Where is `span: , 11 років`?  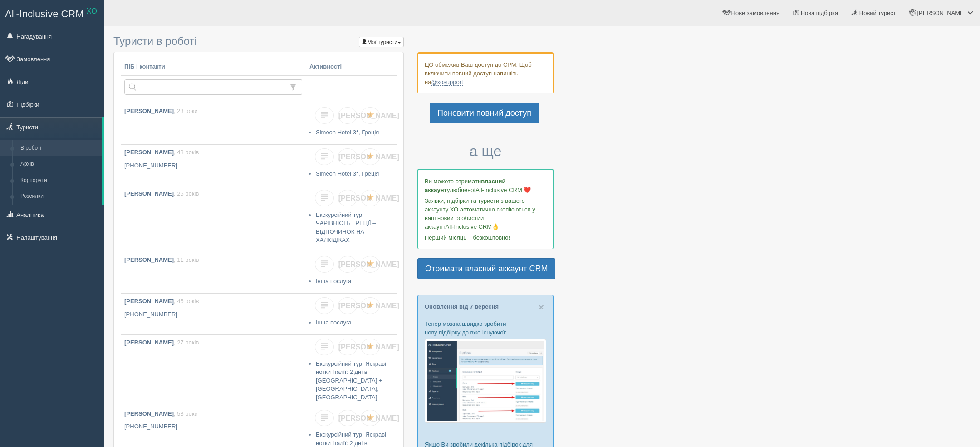
span: , 11 років is located at coordinates (186, 259).